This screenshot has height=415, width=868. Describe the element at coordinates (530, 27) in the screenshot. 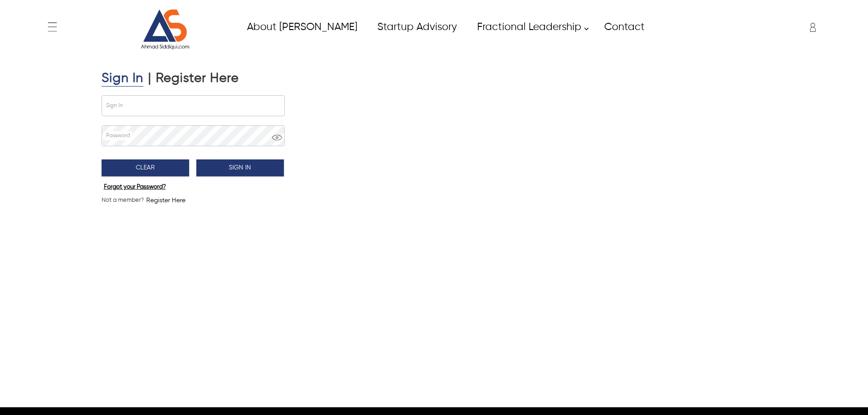

I see `a: Fractional Leadership` at that location.